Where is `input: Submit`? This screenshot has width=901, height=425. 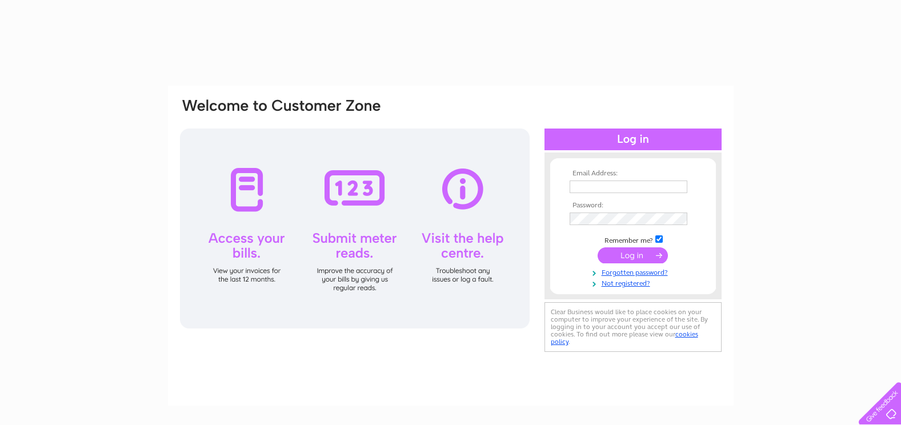 input: Submit is located at coordinates (632, 255).